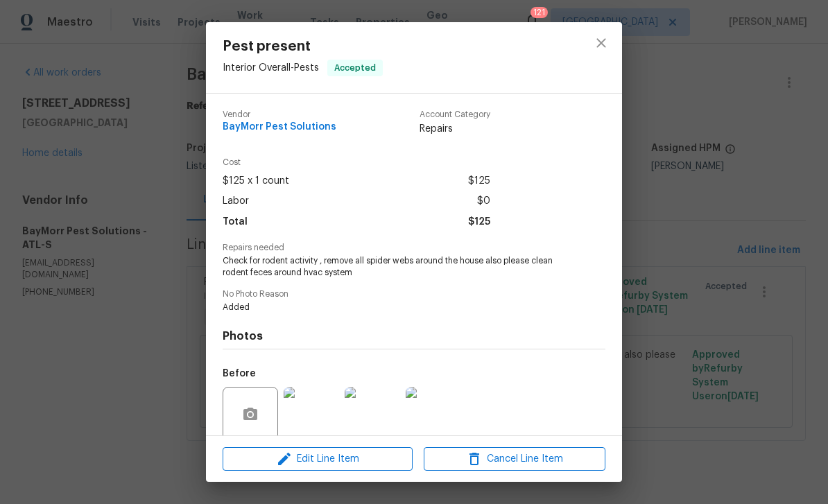 This screenshot has width=828, height=504. I want to click on span: Added, so click(394, 307).